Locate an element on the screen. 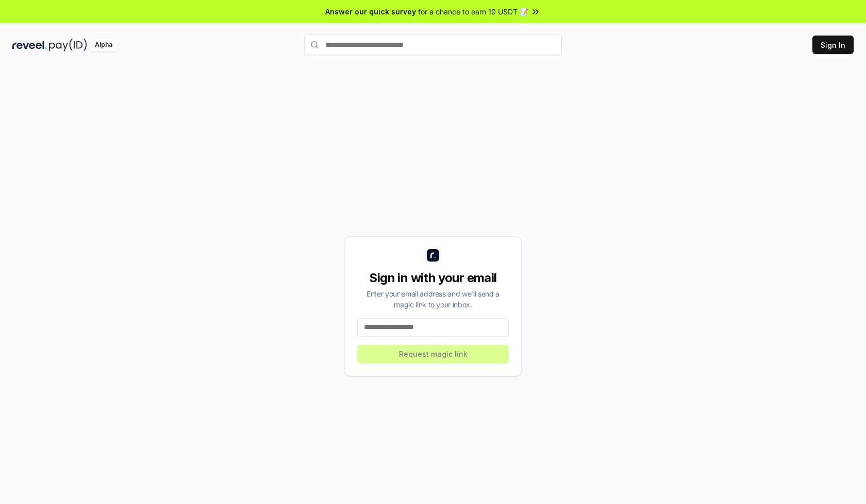 This screenshot has width=866, height=504. img: pay_id is located at coordinates (68, 45).